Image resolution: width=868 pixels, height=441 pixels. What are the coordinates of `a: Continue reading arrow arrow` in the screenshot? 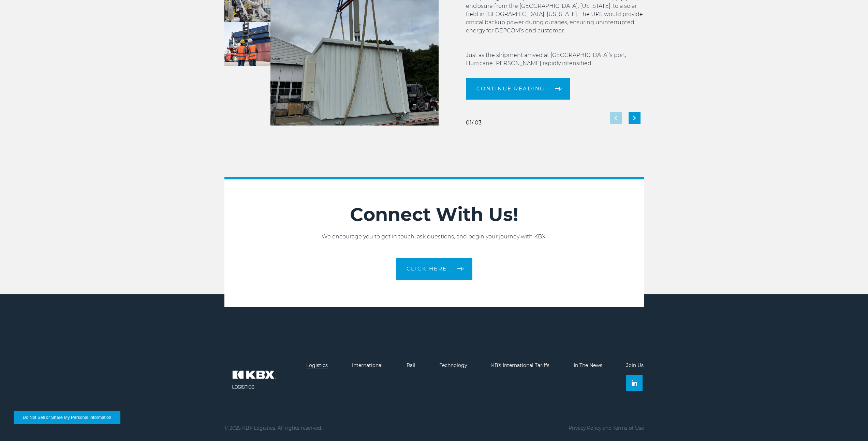 It's located at (519, 89).